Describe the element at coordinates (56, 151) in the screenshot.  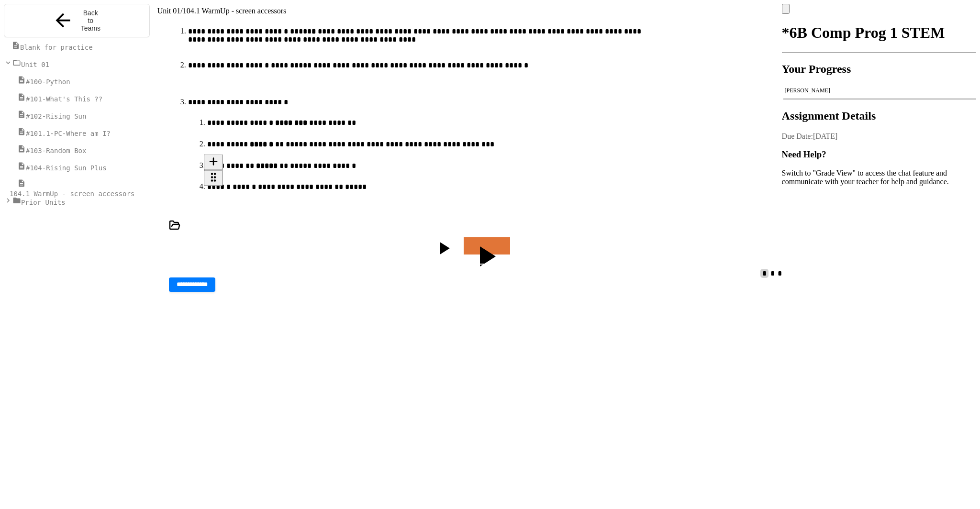
I see `span: #103-Random Box` at that location.